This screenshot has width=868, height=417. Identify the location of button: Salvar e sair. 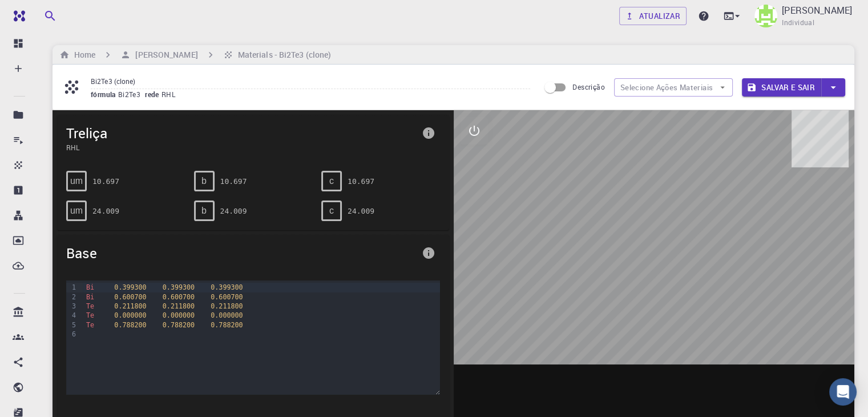
(781, 87).